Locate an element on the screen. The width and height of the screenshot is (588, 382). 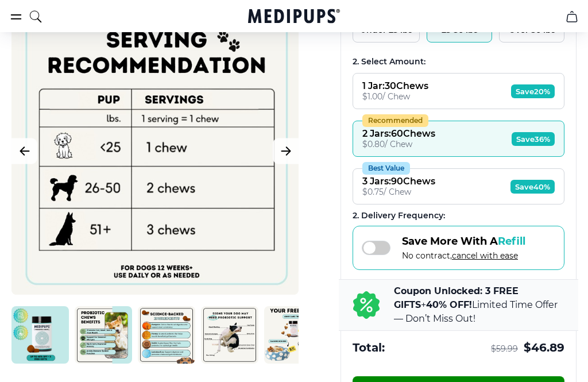
button: cart is located at coordinates (572, 16).